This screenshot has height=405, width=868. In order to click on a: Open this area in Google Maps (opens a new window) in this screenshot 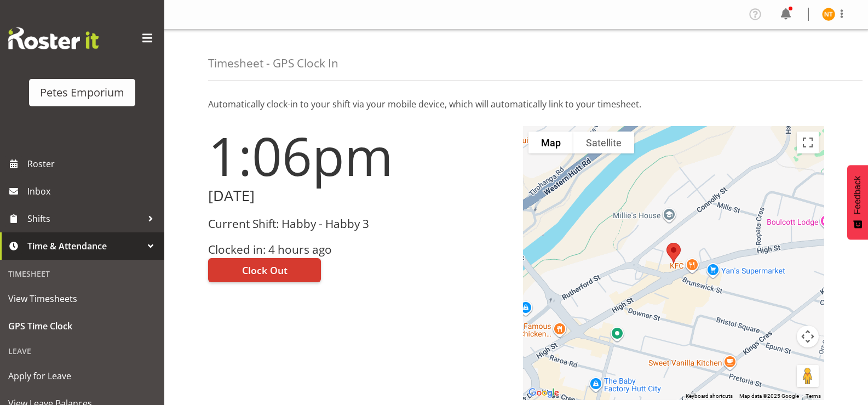, I will do `click(544, 393)`.